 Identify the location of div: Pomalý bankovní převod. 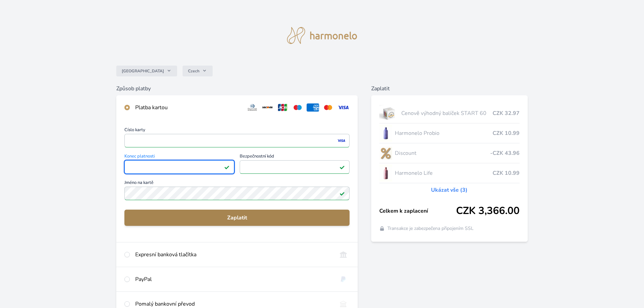
(234, 304).